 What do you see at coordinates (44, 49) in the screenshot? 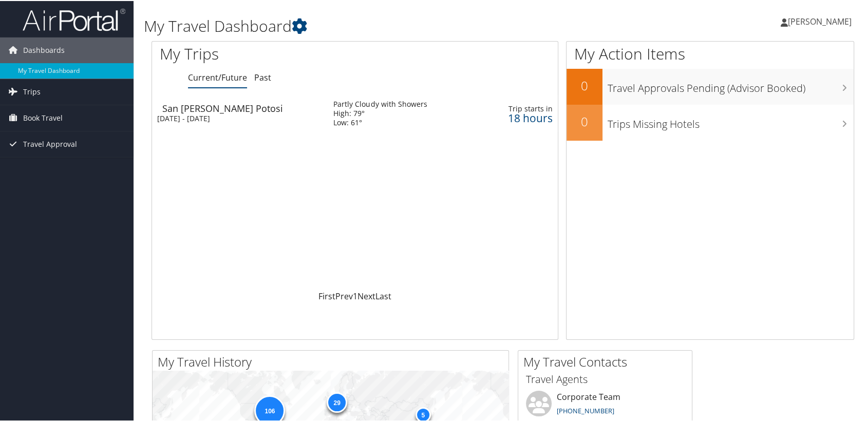
I see `span: Dashboards` at bounding box center [44, 49].